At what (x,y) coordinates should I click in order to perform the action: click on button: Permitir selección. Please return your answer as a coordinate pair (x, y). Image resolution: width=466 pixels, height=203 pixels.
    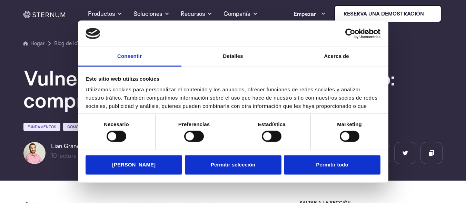
    Looking at the image, I should click on (233, 165).